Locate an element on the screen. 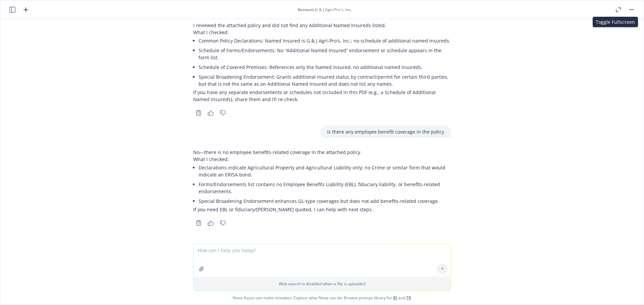 The height and width of the screenshot is (305, 644). p: Web search is disabled when a file is uploaded is located at coordinates (322, 284).